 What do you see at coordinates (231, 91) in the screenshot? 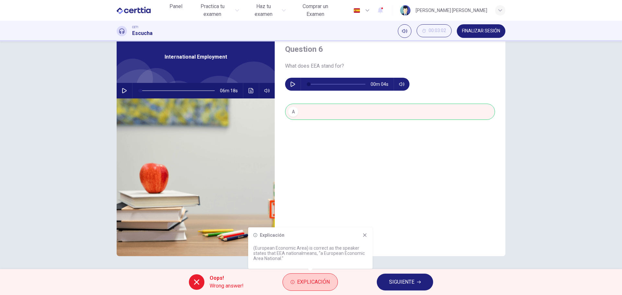
I see `span: 06m 18s` at bounding box center [231, 91].